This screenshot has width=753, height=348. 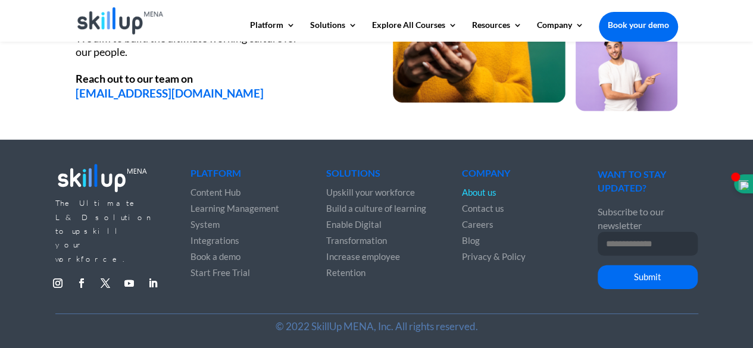 What do you see at coordinates (235, 216) in the screenshot?
I see `a: Learning Management System` at bounding box center [235, 216].